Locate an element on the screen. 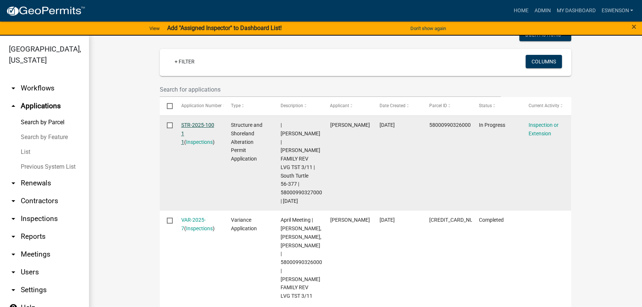 This screenshot has width=642, height=307. datatable-header-cell: Description is located at coordinates (298, 106).